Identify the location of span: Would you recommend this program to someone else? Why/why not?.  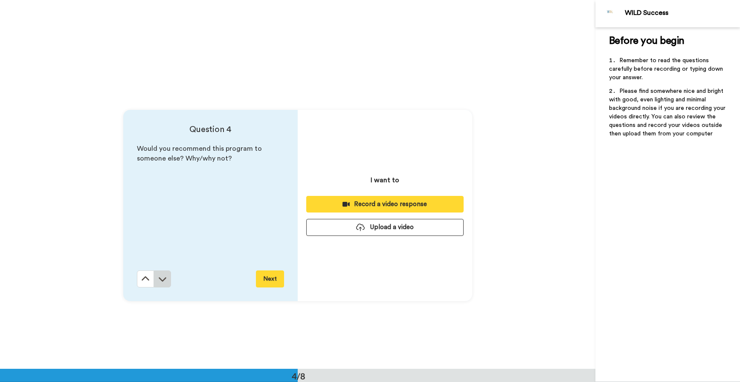
(200, 153).